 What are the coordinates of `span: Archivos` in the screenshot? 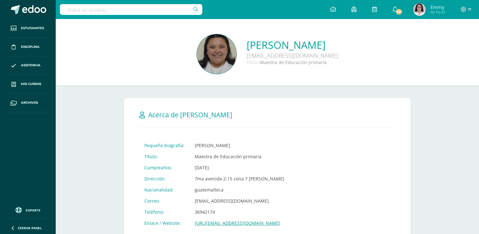 It's located at (29, 103).